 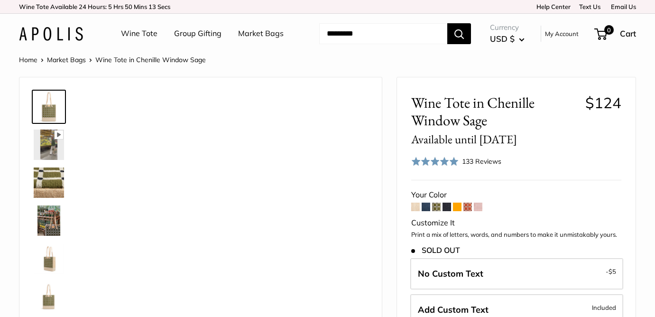 I want to click on label: Leave Blank, so click(x=517, y=274).